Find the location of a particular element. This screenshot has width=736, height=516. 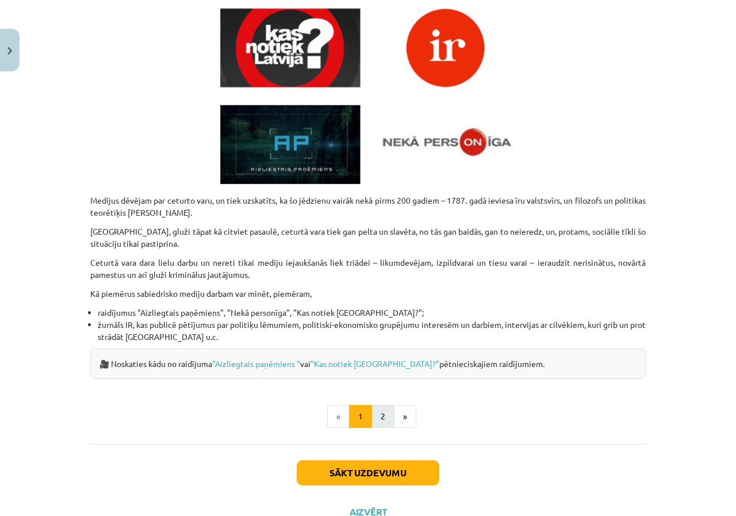

div: 🎥 Noskaties kādu no raidījuma vai pētnieciskajiem raidījumiem. is located at coordinates (368, 363).